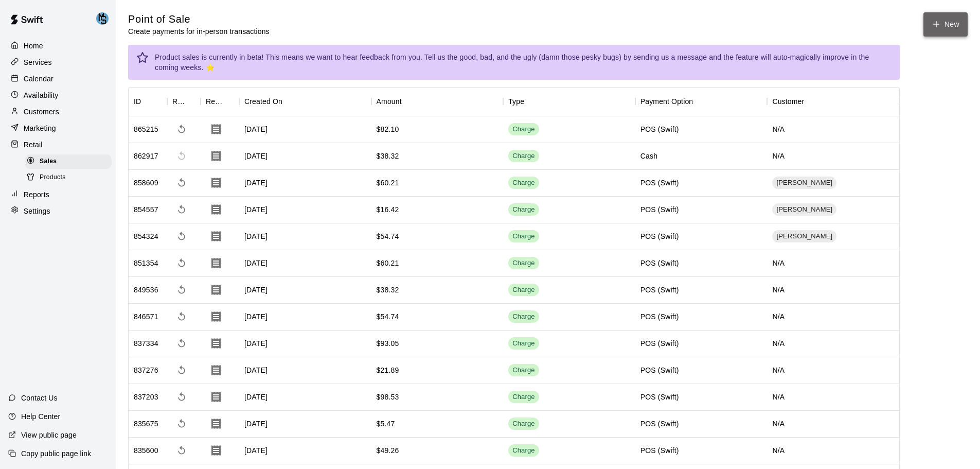 The image size is (980, 469). I want to click on p: Create payments for in-person transactions, so click(199, 32).